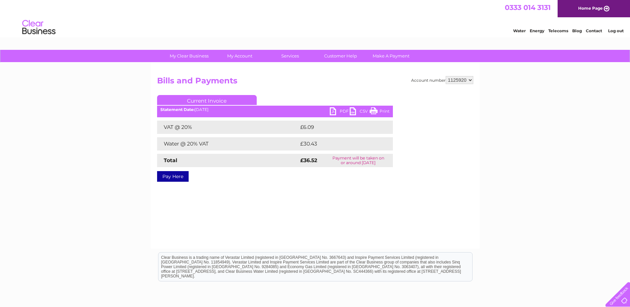  Describe the element at coordinates (39, 27) in the screenshot. I see `img: logo.png` at that location.